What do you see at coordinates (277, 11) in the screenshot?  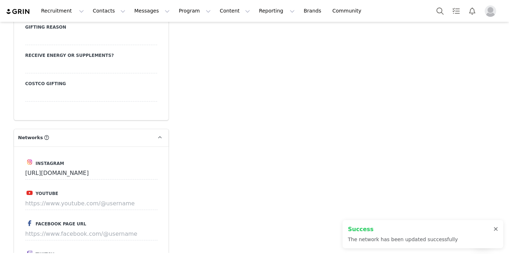 I see `button: Reporting` at bounding box center [277, 11].